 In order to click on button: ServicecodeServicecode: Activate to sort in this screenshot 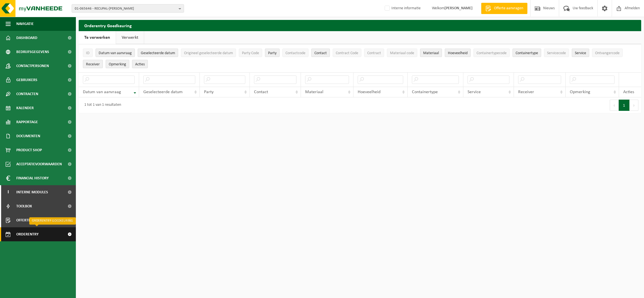, I will do `click(556, 53)`.